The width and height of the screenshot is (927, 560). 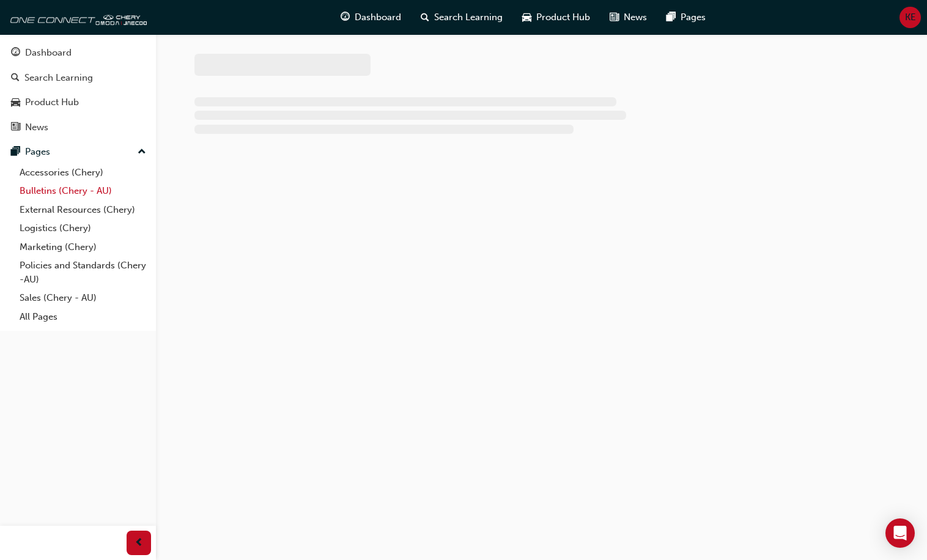 I want to click on a: Search Learning, so click(x=78, y=78).